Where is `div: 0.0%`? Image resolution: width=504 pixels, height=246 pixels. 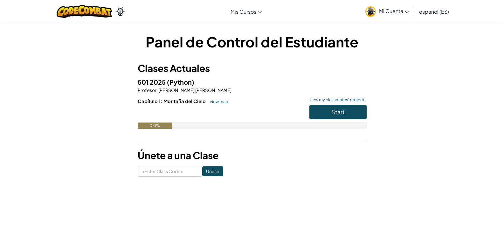
div: 0.0% is located at coordinates (155, 125).